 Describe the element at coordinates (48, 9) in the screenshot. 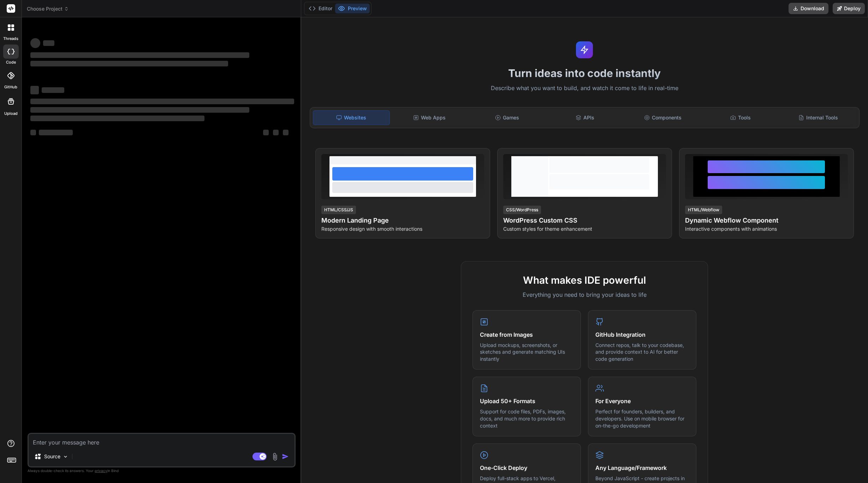

I see `span: Choose Project` at that location.